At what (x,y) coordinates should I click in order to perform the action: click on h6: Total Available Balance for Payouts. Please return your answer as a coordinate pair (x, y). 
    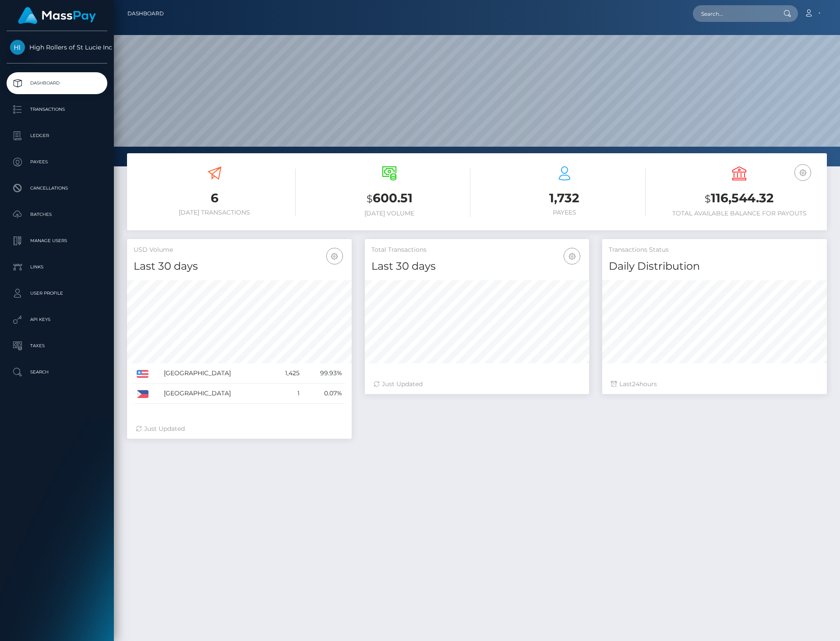
    Looking at the image, I should click on (739, 213).